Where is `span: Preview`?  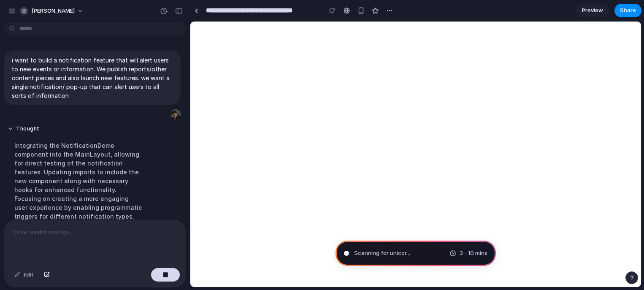 span: Preview is located at coordinates (592, 10).